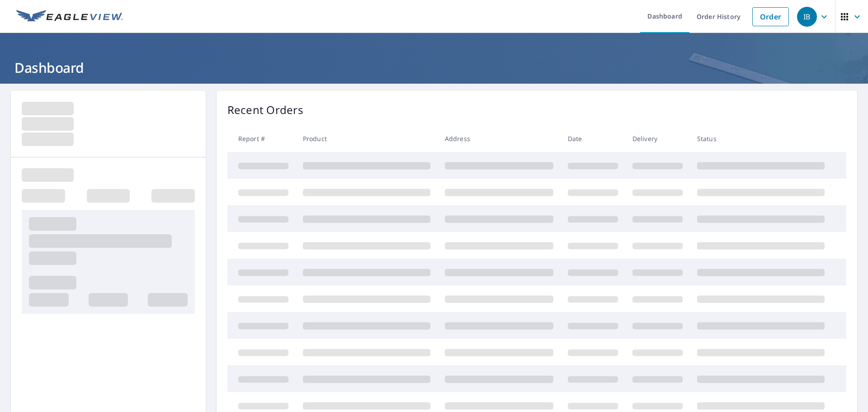 This screenshot has width=868, height=412. What do you see at coordinates (434, 67) in the screenshot?
I see `h1: Dashboard` at bounding box center [434, 67].